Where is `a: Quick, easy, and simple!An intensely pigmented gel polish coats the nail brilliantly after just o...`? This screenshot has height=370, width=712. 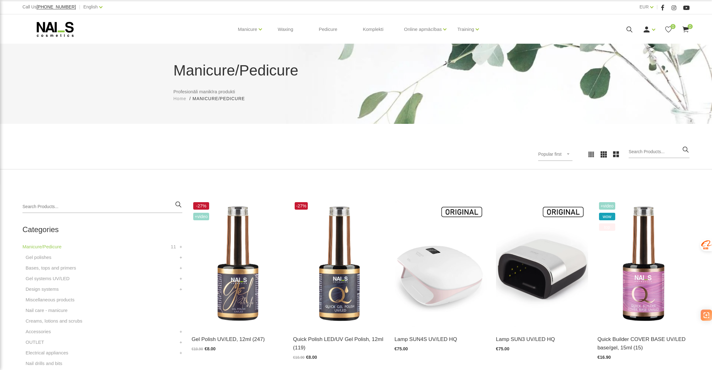 a: Quick, easy, and simple!An intensely pigmented gel polish coats the nail brilliantly after just o... is located at coordinates (339, 264).